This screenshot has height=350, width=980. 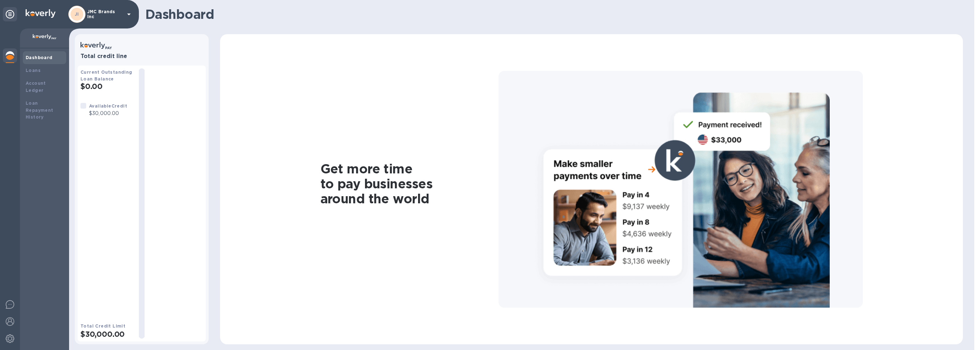 What do you see at coordinates (108, 114) in the screenshot?
I see `p: $30,000.00` at bounding box center [108, 114].